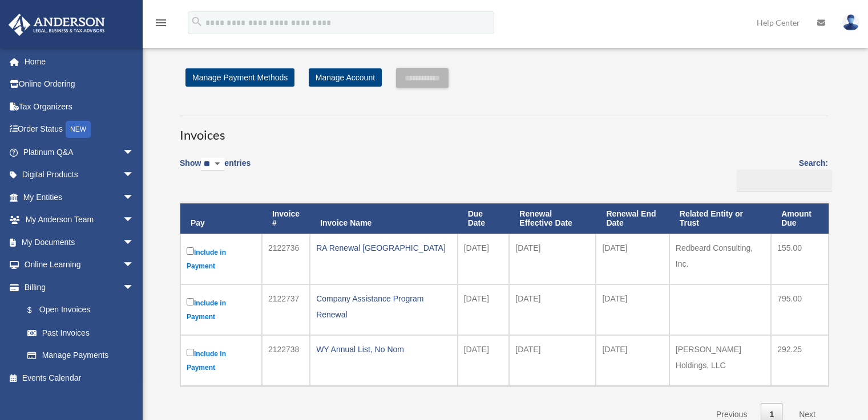  Describe the element at coordinates (77, 310) in the screenshot. I see `a: $Open Invoices` at that location.